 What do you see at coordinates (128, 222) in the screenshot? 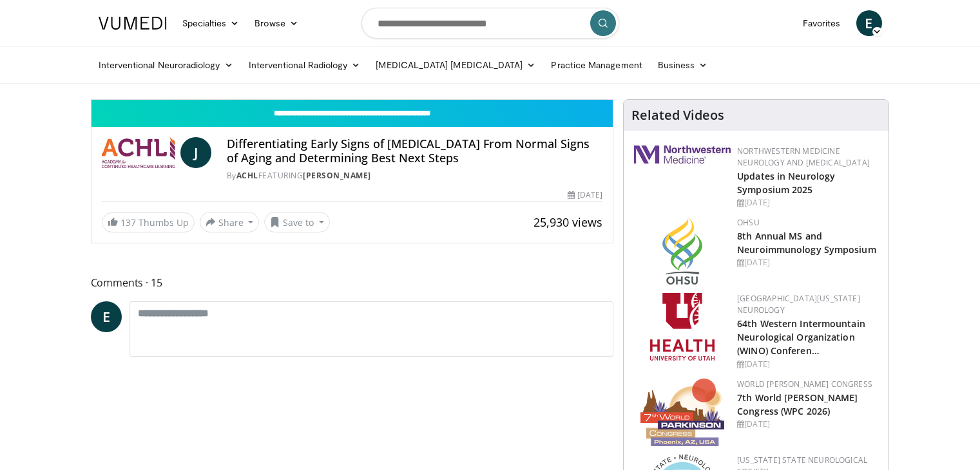
I see `span: 137` at bounding box center [128, 222].